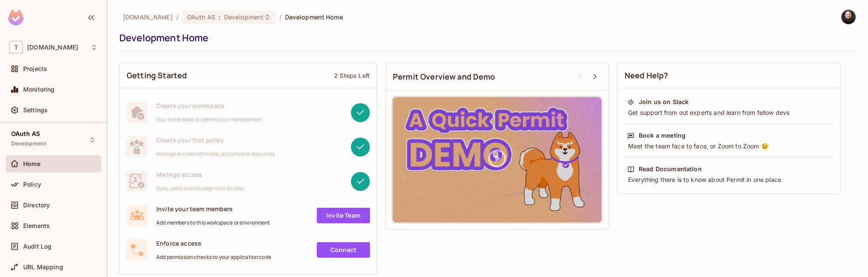 The width and height of the screenshot is (868, 277). What do you see at coordinates (53, 47) in the screenshot?
I see `span: Workspace: tk-permit.io` at bounding box center [53, 47].